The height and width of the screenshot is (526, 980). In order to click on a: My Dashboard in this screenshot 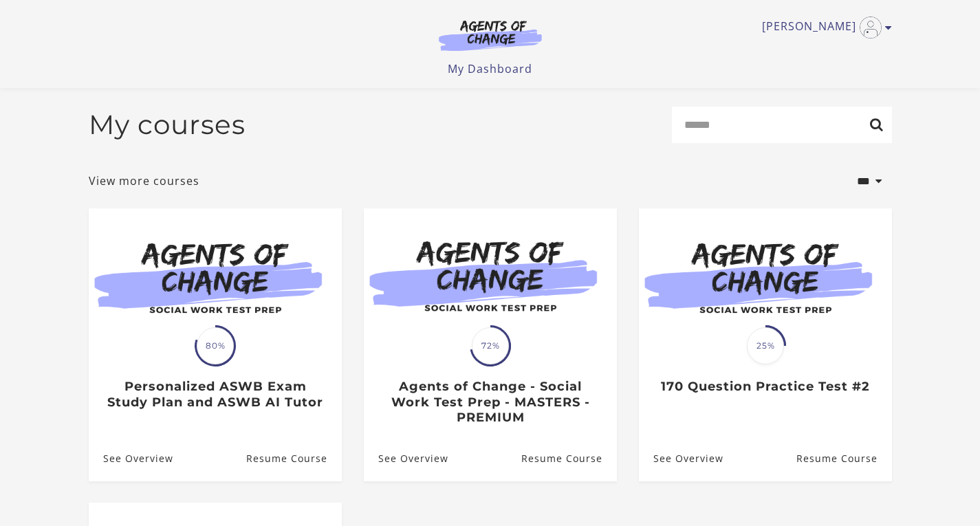, I will do `click(490, 69)`.